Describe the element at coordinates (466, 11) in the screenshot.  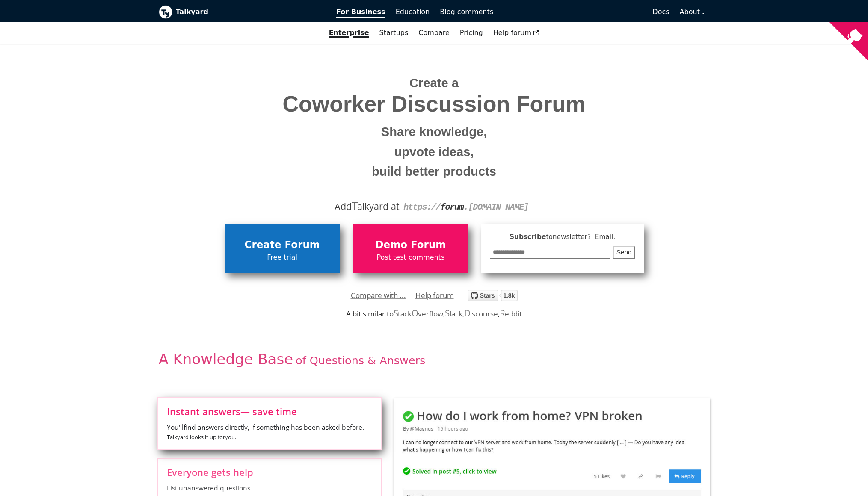
I see `span: Blog comments` at that location.